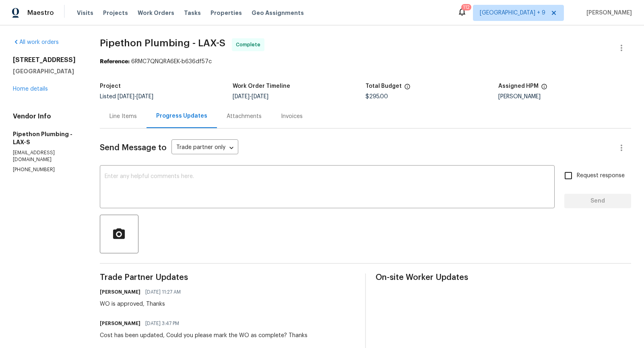  What do you see at coordinates (503, 278) in the screenshot?
I see `span: On-site Worker Updates` at bounding box center [503, 278].